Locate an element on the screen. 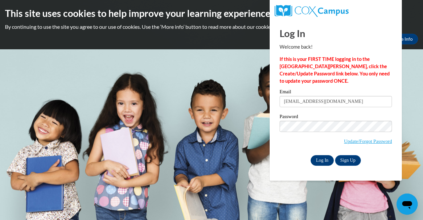  label: Password is located at coordinates (336, 117).